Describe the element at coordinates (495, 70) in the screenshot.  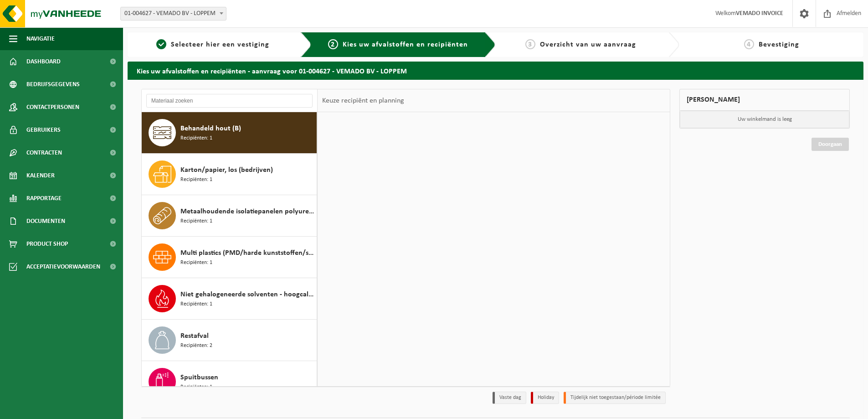
I see `h2: Kies uw afvalstoffen en recipiënten - aanvraag voor 01-004627 - VEMADO BV - LOPPEM` at that location.